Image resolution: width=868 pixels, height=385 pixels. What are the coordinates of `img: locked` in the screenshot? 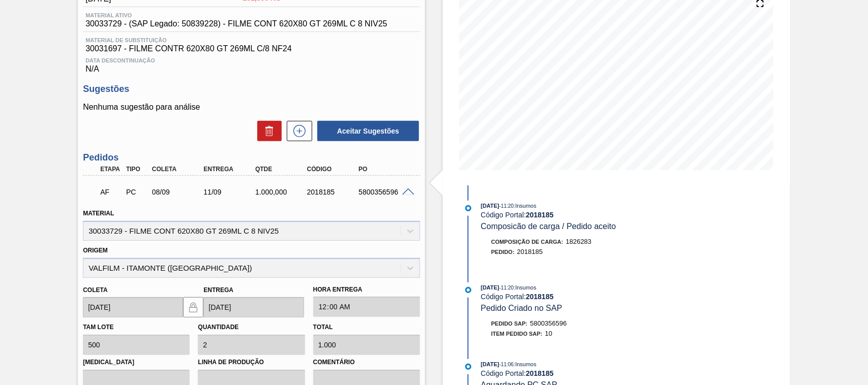 It's located at (194, 308).